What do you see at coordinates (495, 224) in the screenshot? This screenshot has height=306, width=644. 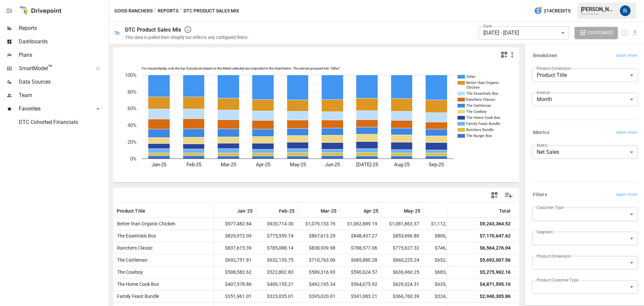 I see `div: $9,243,364.52` at bounding box center [495, 224].